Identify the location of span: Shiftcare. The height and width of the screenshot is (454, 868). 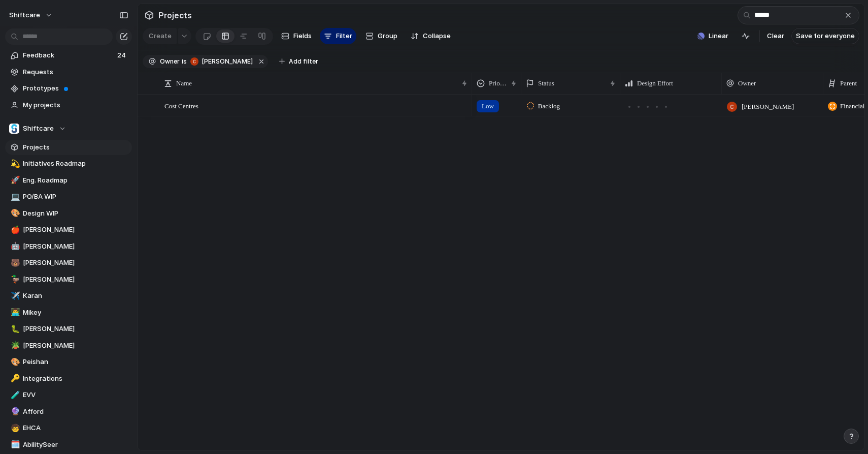
(38, 128).